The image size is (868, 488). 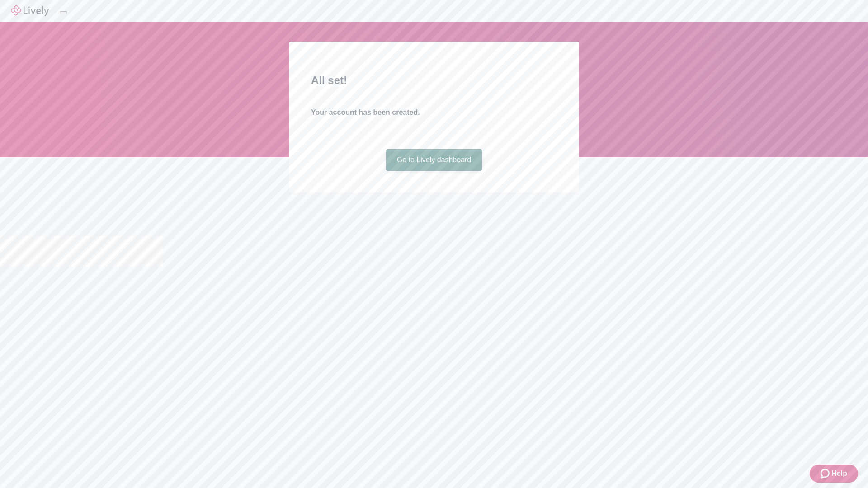 What do you see at coordinates (30, 11) in the screenshot?
I see `img: Lively` at bounding box center [30, 11].